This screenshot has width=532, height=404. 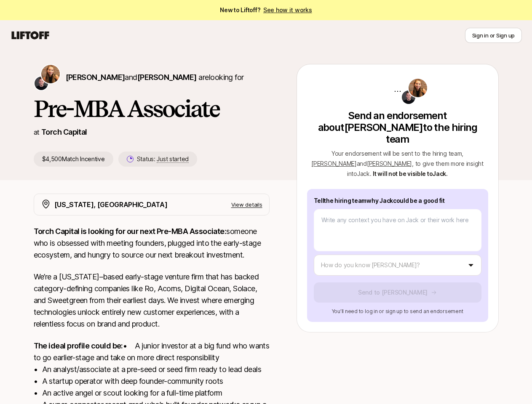 What do you see at coordinates (398, 201) in the screenshot?
I see `p: Tell the hiring team why Jack could be a good fit` at bounding box center [398, 201].